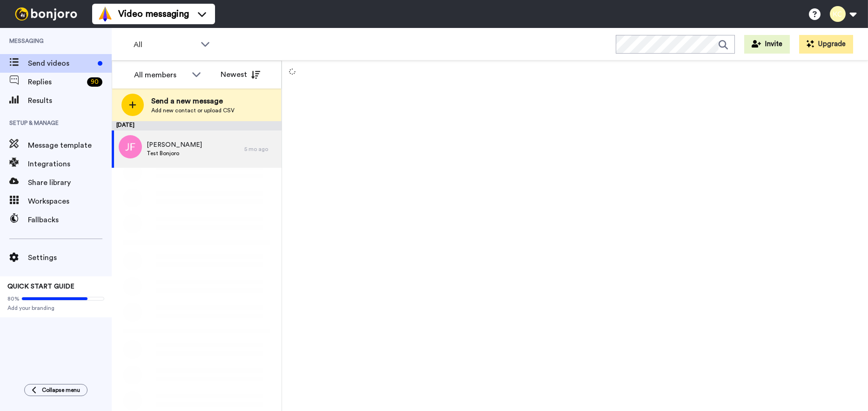  Describe the element at coordinates (69, 202) in the screenshot. I see `span: Workspaces` at that location.